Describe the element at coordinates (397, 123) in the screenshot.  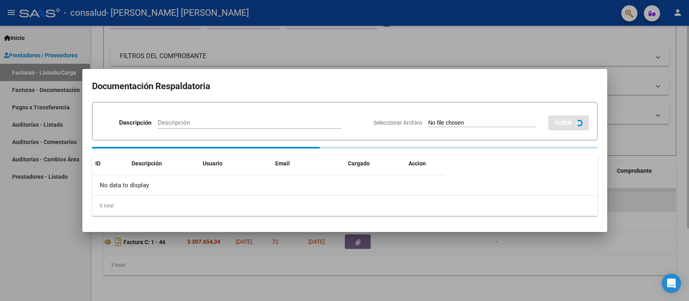
I see `span: Seleccionar Archivo` at that location.